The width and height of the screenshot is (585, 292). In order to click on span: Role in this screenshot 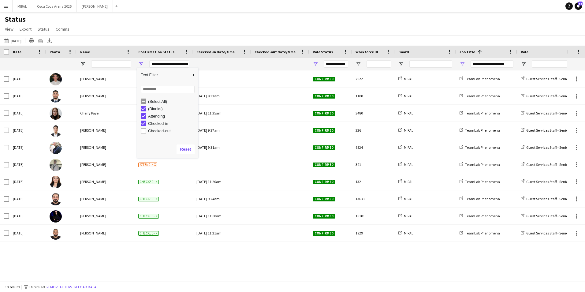, I will do `click(525, 52)`.